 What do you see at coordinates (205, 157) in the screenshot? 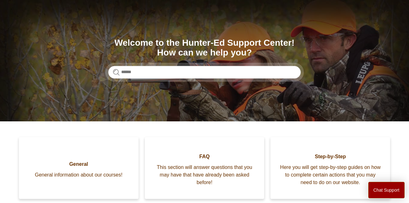
I see `span: FAQ` at bounding box center [205, 157].